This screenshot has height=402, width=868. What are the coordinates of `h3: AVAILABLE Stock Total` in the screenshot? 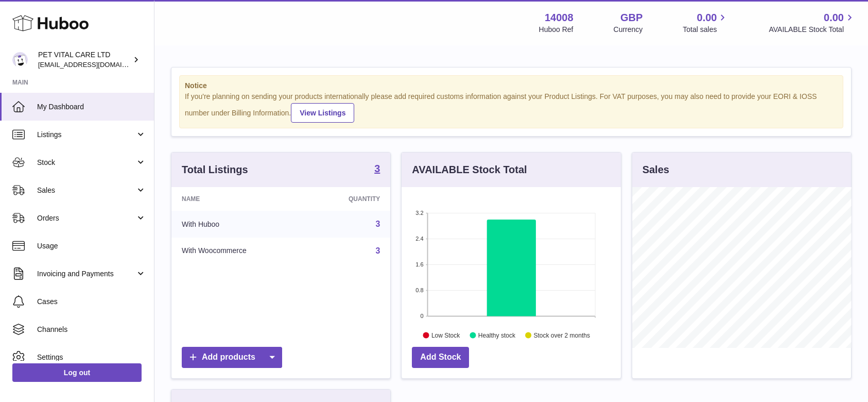 It's located at (469, 170).